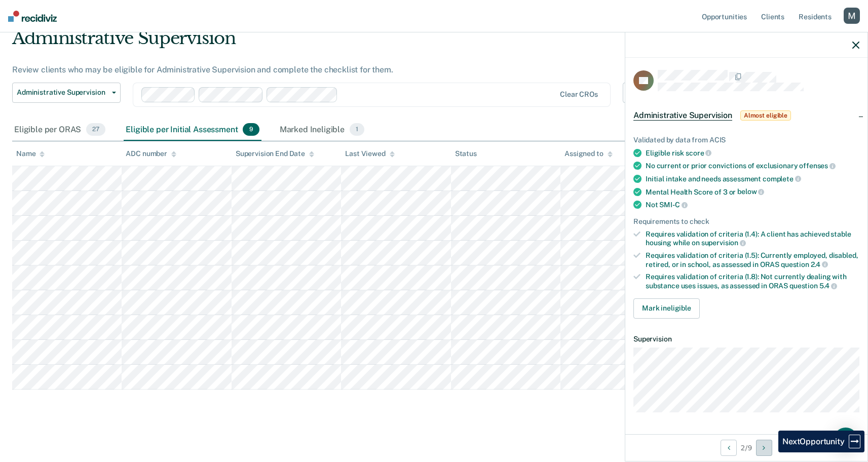 Image resolution: width=868 pixels, height=462 pixels. What do you see at coordinates (588, 153) in the screenshot?
I see `div: Assigned to` at bounding box center [588, 153].